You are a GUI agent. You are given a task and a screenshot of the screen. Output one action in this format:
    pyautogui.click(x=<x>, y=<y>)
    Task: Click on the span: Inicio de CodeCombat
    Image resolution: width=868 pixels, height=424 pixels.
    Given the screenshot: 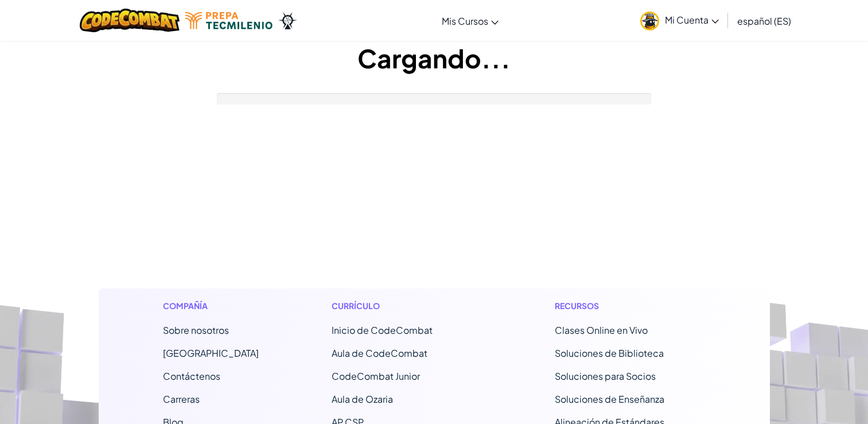 What is the action you would take?
    pyautogui.click(x=382, y=329)
    